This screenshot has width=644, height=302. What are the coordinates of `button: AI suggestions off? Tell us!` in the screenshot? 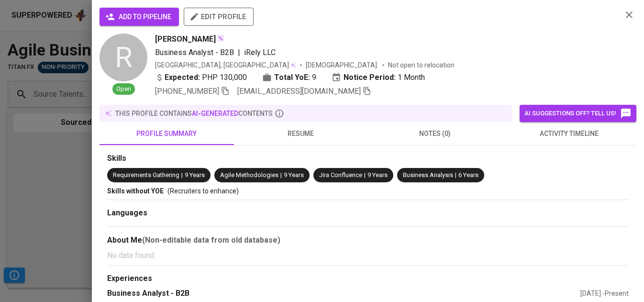 It's located at (578, 113).